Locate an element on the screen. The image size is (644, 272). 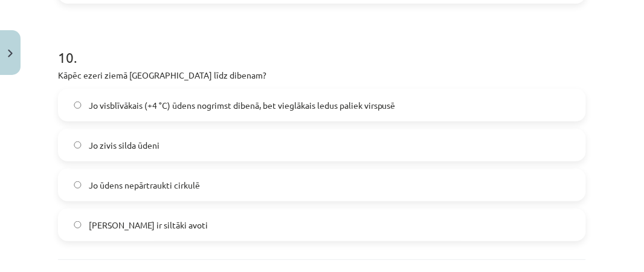
h1: 10 . is located at coordinates (322, 46).